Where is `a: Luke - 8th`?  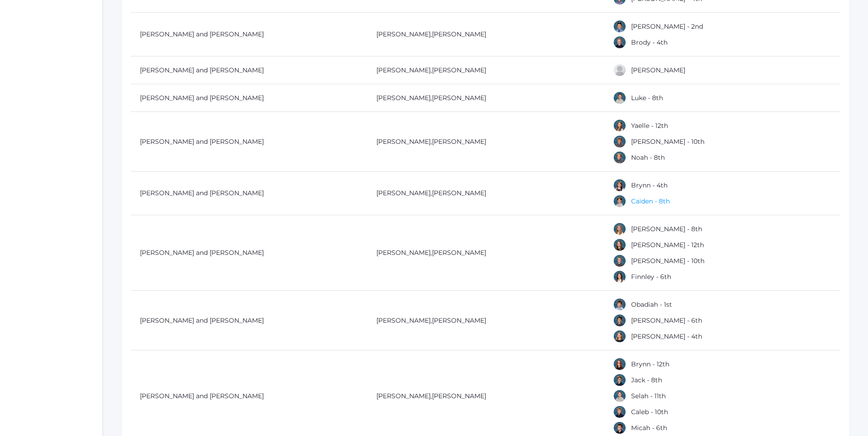 a: Luke - 8th is located at coordinates (647, 98).